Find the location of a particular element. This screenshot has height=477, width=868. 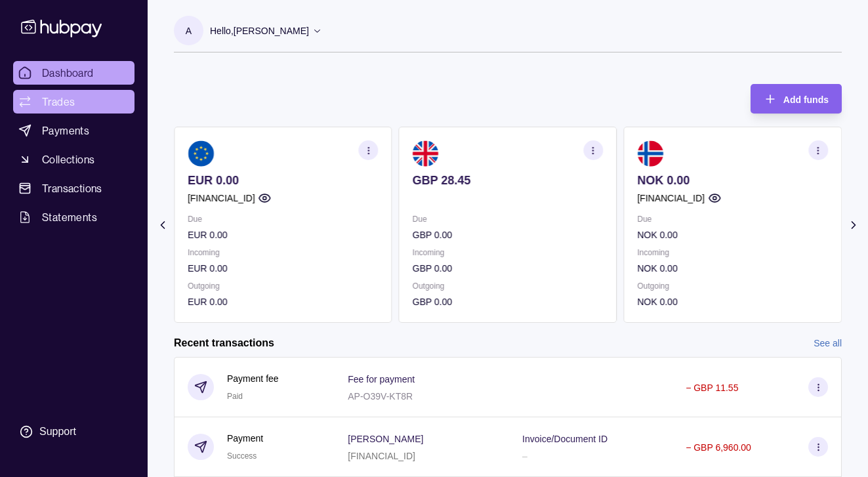

span: Collections is located at coordinates (68, 159).